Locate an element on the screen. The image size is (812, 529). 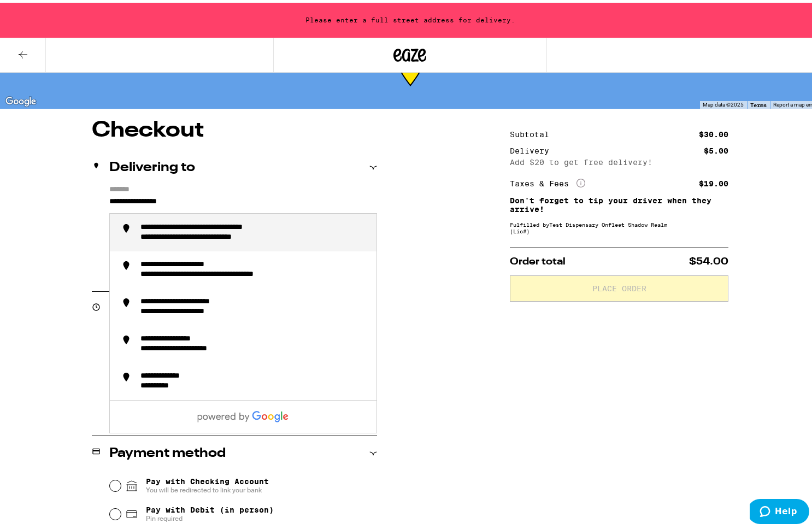
span: Map data ©2025 is located at coordinates (722, 102).